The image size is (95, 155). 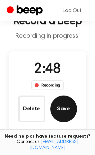 I want to click on a: Beep, so click(x=25, y=11).